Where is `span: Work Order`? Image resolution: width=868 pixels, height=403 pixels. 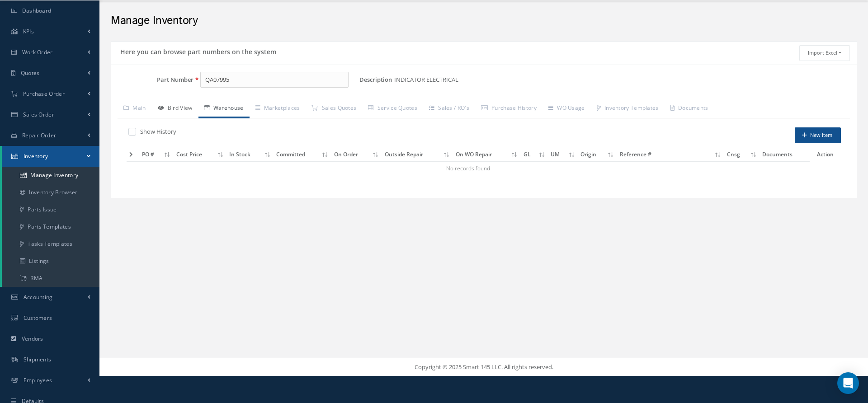
span: Work Order is located at coordinates (37, 52).